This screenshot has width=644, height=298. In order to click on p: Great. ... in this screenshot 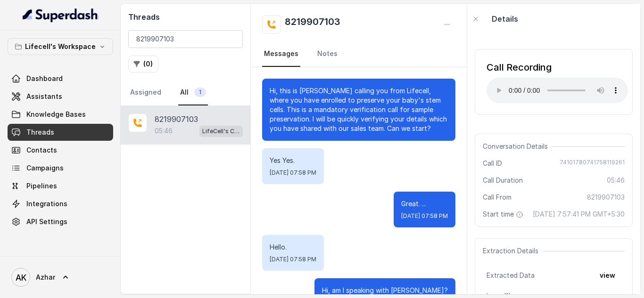, I will do `click(424, 204)`.